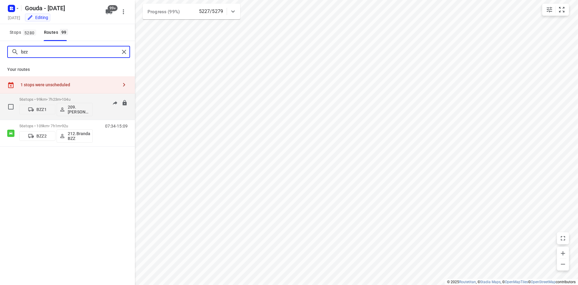 The image size is (578, 285). What do you see at coordinates (24, 32) in the screenshot?
I see `span: Stops` at bounding box center [24, 32].